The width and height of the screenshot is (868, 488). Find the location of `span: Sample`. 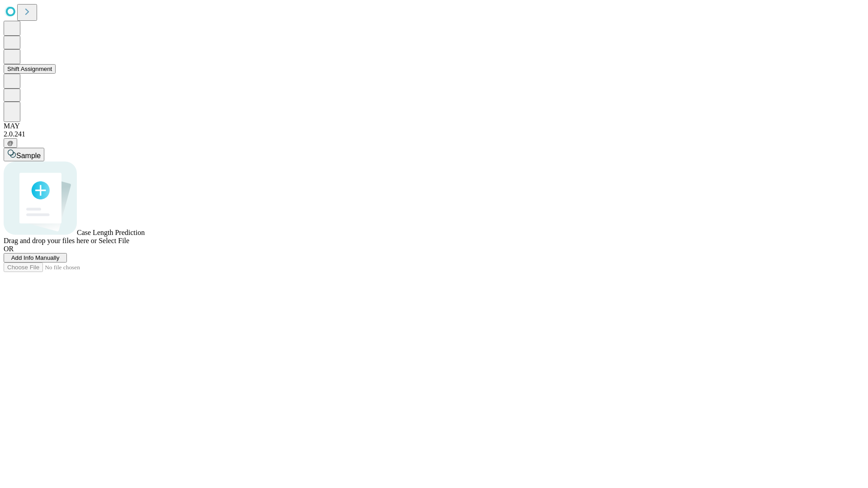

span: Sample is located at coordinates (29, 155).